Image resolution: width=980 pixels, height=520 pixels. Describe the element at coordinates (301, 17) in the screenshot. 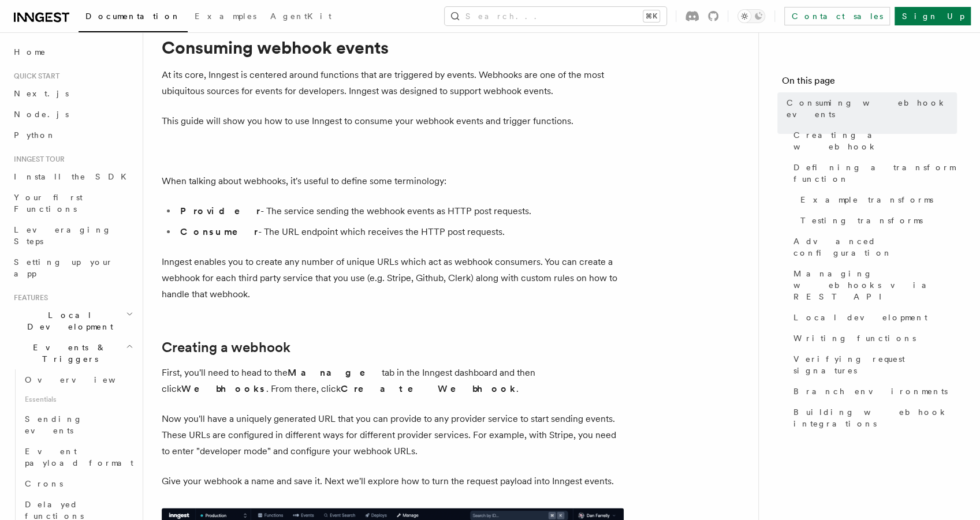

I see `a: AgentKit` at that location.